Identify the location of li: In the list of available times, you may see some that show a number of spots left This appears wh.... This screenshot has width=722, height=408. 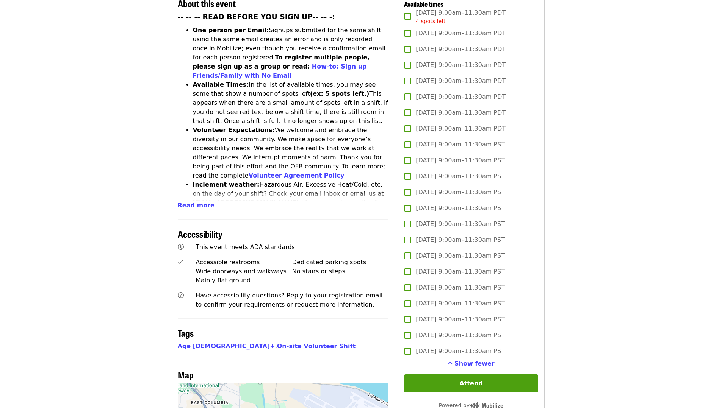
(291, 103).